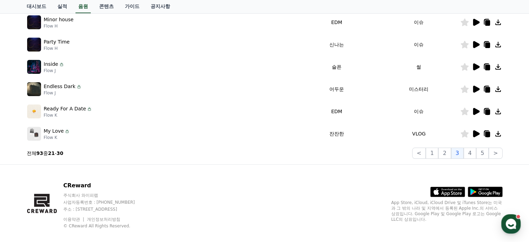 This screenshot has height=242, width=529. Describe the element at coordinates (59, 19) in the screenshot. I see `p: Minor house` at that location.